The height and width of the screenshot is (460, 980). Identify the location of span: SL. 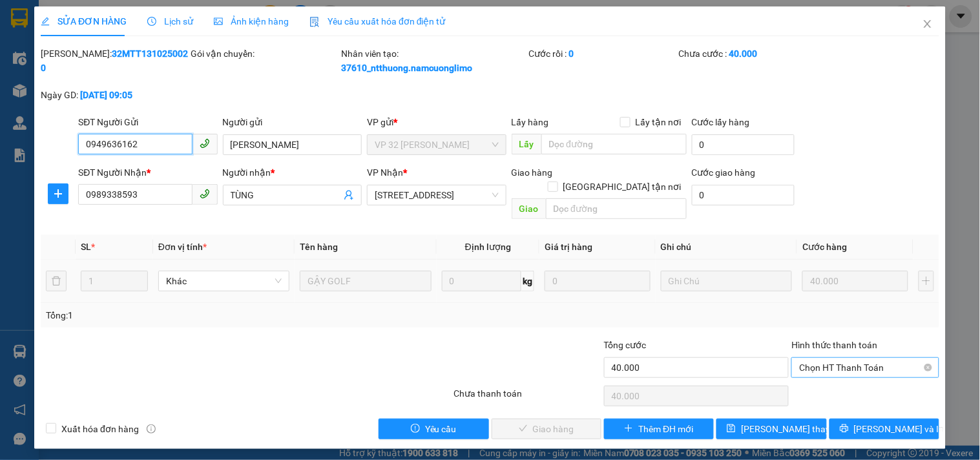
(86, 246).